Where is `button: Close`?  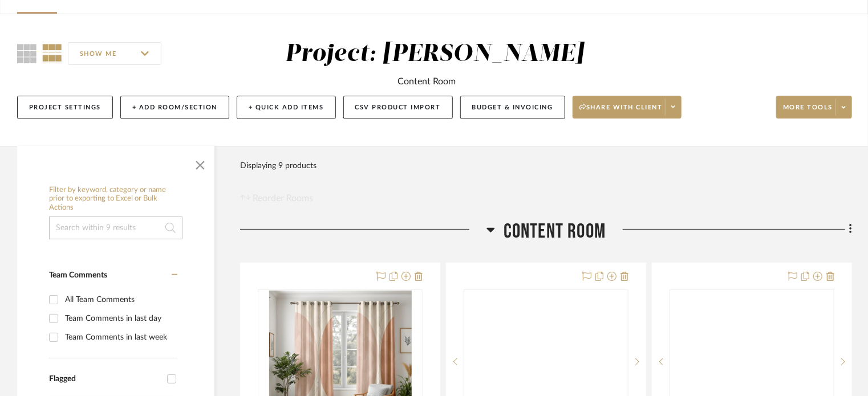
button: Close is located at coordinates (200, 163).